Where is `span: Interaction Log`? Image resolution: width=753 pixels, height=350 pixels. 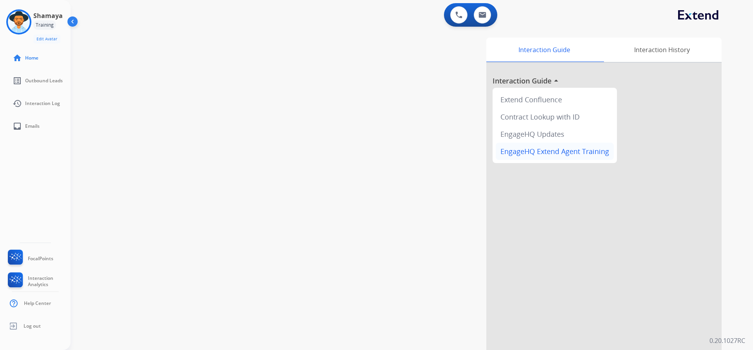 span: Interaction Log is located at coordinates (42, 104).